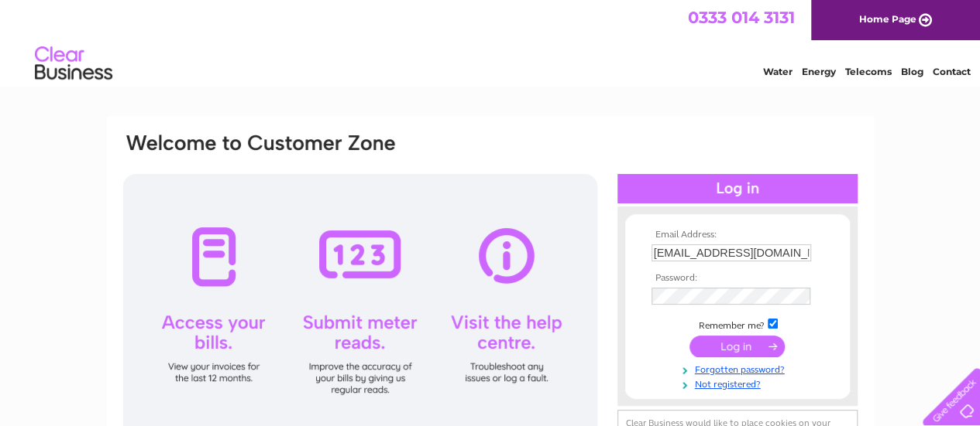  Describe the element at coordinates (74, 64) in the screenshot. I see `img: logo.png` at that location.